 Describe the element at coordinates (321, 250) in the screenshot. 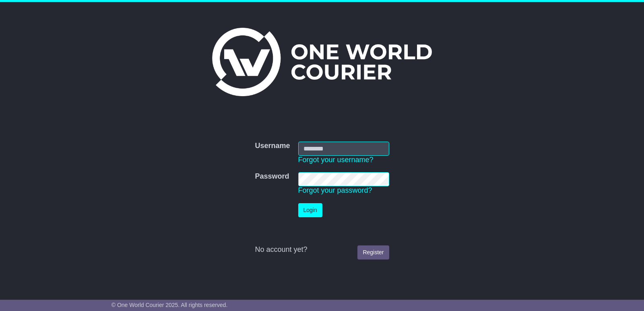

I see `div: No account yet?` at that location.